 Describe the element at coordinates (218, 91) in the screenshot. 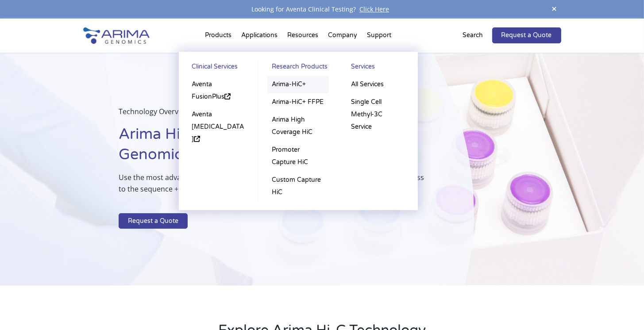

I see `a: Aventa FusionPlus` at that location.